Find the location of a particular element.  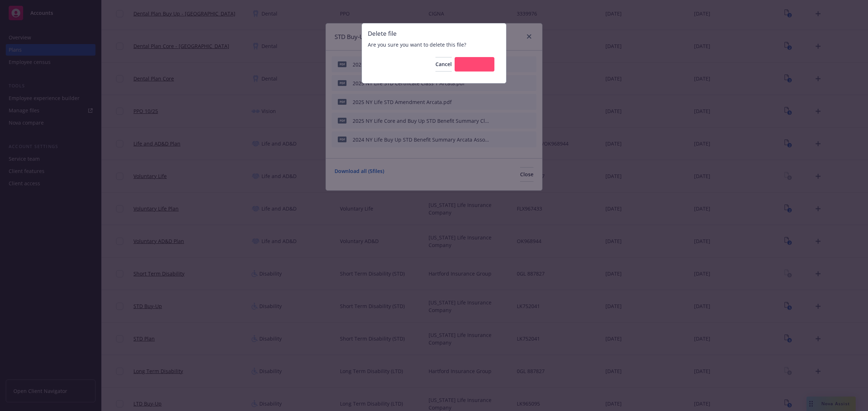

span: Delete is located at coordinates (475, 64).